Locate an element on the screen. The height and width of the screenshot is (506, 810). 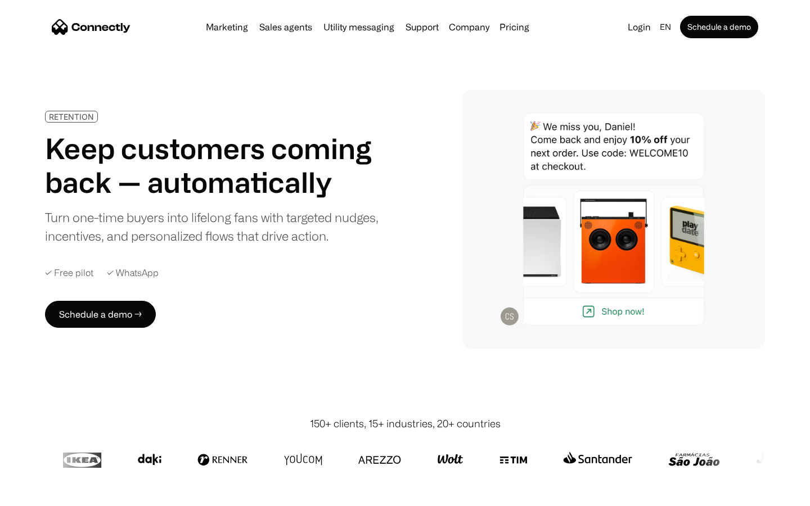
div: RETENTION is located at coordinates (71, 116).